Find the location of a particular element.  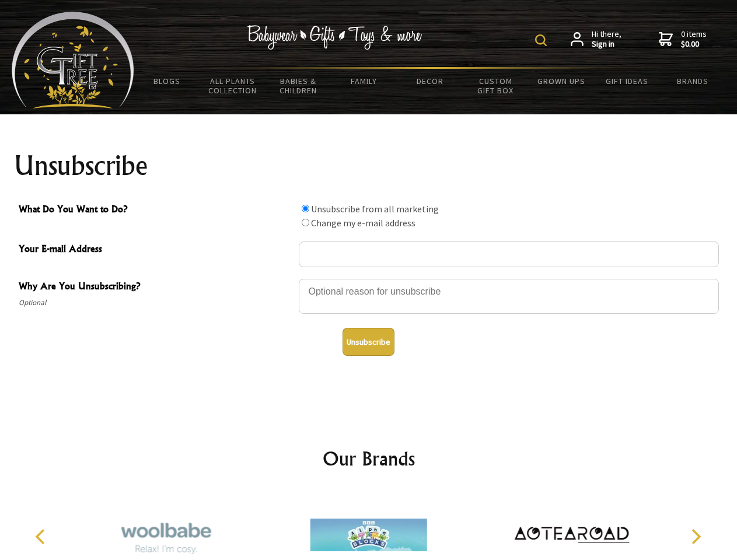

span: Why Are You Unsubscribing? is located at coordinates (156, 287).